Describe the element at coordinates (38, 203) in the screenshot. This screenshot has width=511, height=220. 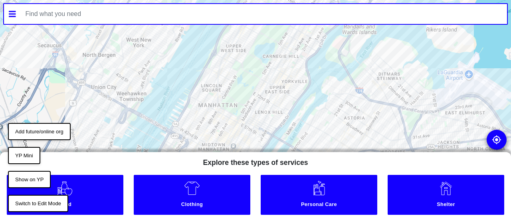
I see `button: Switch to Edit Mode` at that location.